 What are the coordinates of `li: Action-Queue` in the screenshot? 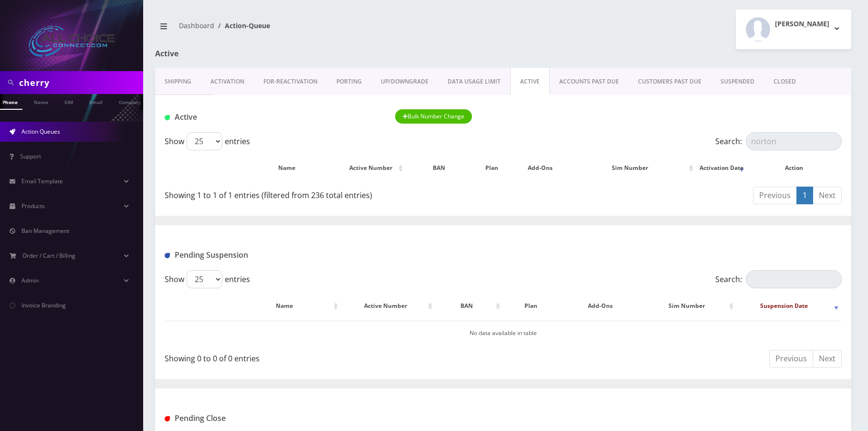 It's located at (242, 25).